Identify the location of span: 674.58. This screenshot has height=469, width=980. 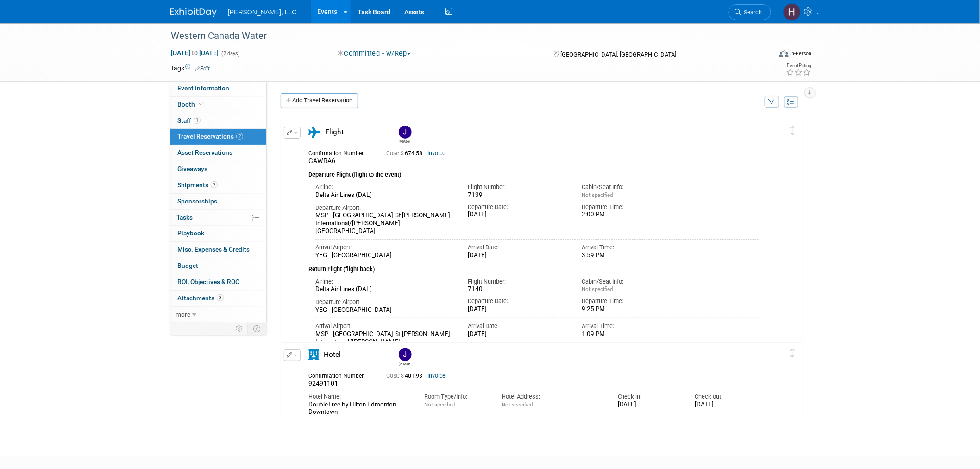
(406, 153).